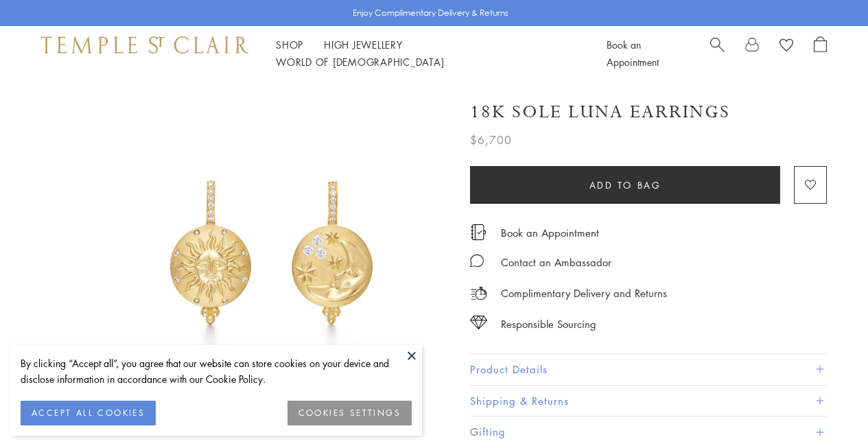  Describe the element at coordinates (290, 45) in the screenshot. I see `a: ShopShop` at that location.